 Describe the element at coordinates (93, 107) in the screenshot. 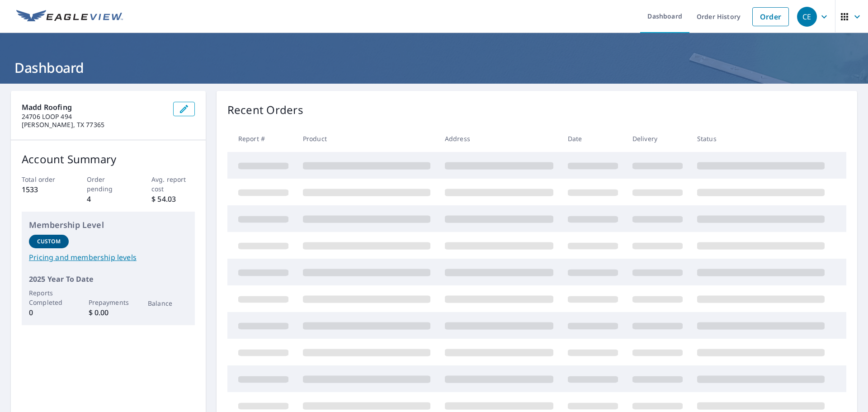

I see `p: Madd Roofing` at that location.